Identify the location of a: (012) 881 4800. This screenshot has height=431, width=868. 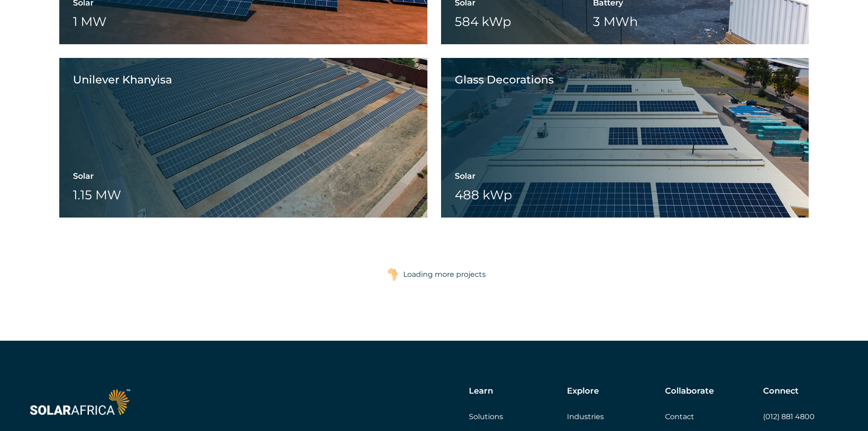
(788, 416).